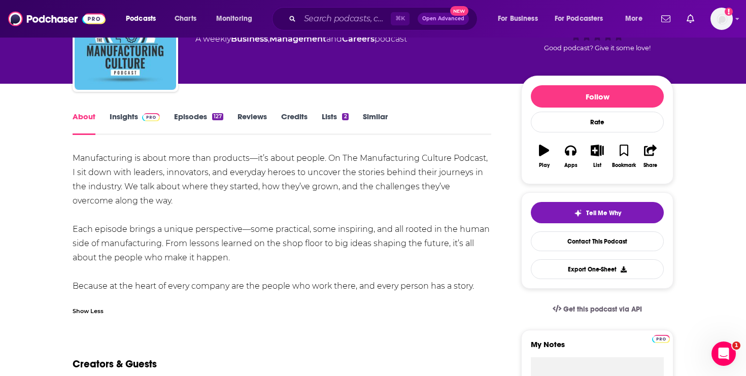  What do you see at coordinates (579, 19) in the screenshot?
I see `span: For Podcasters` at bounding box center [579, 19].